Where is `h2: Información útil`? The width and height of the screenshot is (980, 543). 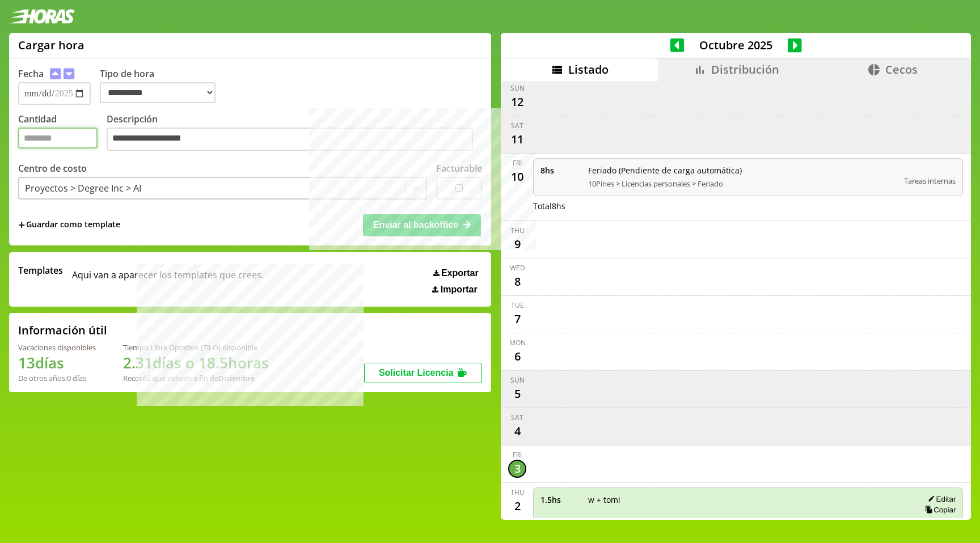 h2: Información útil is located at coordinates (62, 330).